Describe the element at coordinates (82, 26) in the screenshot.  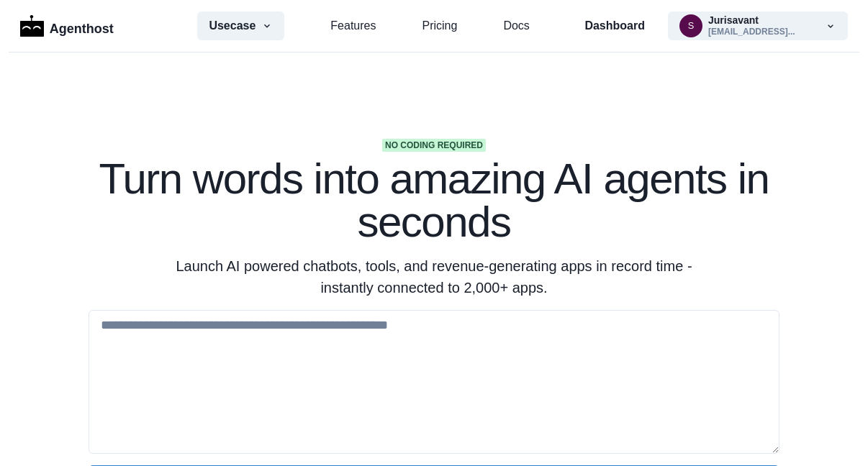
I see `p: Agenthost` at that location.